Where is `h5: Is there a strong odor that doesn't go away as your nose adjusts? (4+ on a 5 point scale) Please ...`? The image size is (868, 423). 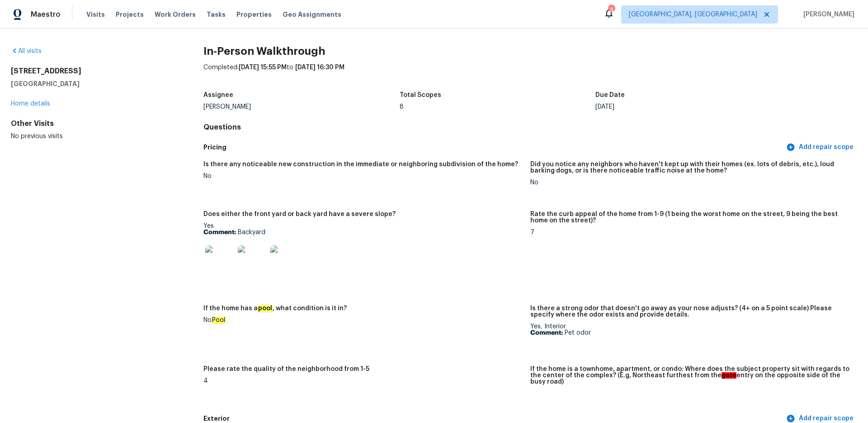 h5: Is there a strong odor that doesn't go away as your nose adjusts? (4+ on a 5 point scale) Please ... is located at coordinates (690, 312).